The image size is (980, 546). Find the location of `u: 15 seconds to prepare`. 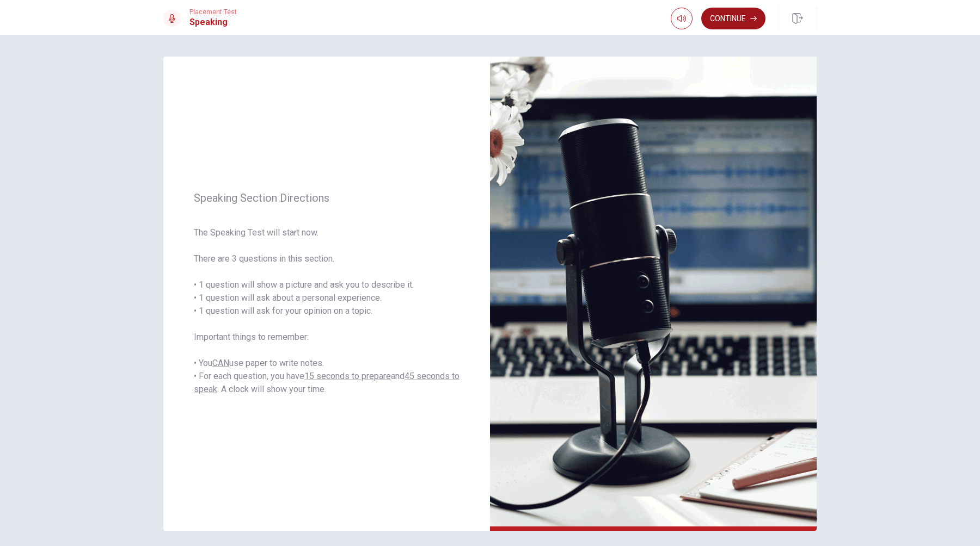

u: 15 seconds to prepare is located at coordinates (347, 376).